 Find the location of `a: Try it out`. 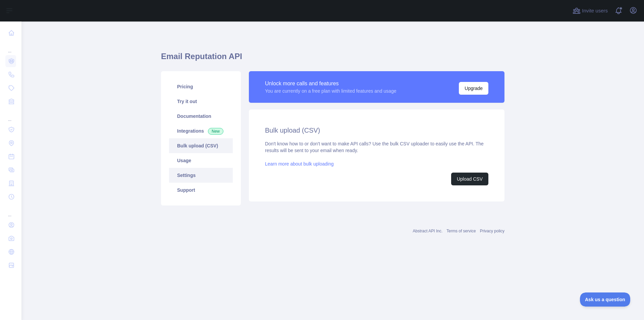

a: Try it out is located at coordinates (201, 101).